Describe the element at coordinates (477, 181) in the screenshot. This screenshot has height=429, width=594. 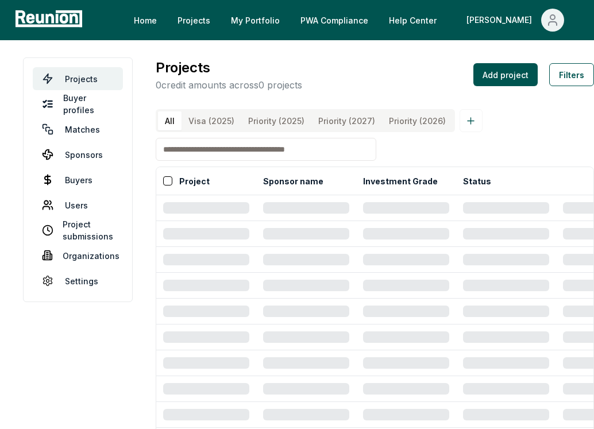
I see `button: Status` at that location.